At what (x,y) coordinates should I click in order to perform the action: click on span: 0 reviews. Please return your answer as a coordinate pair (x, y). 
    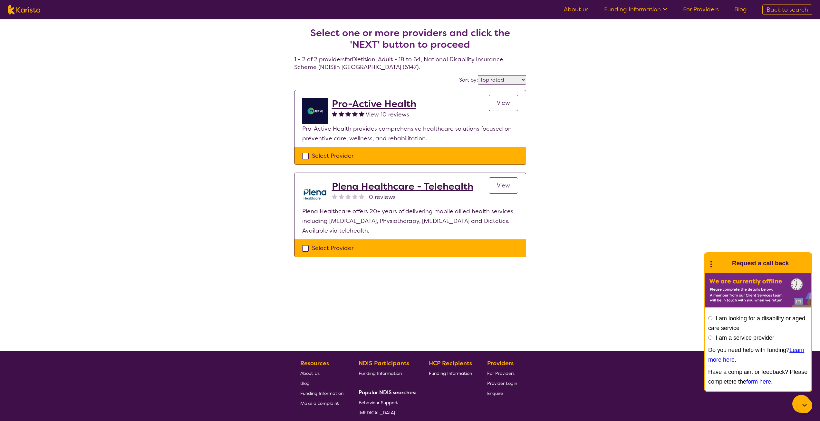
    Looking at the image, I should click on (382, 197).